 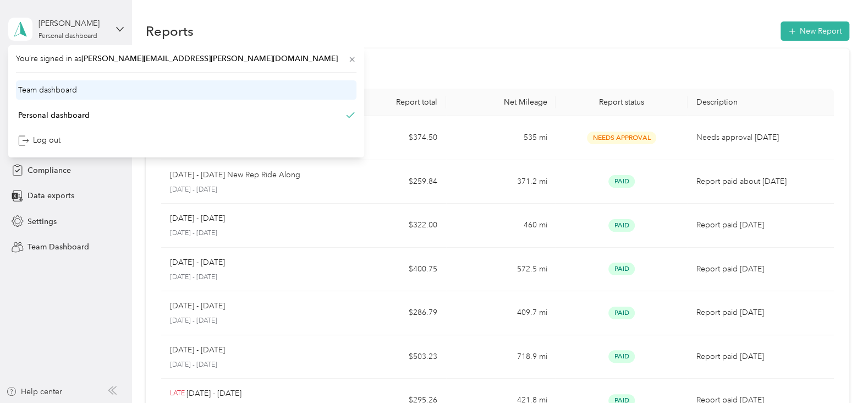 I want to click on td: $259.84, so click(x=391, y=182).